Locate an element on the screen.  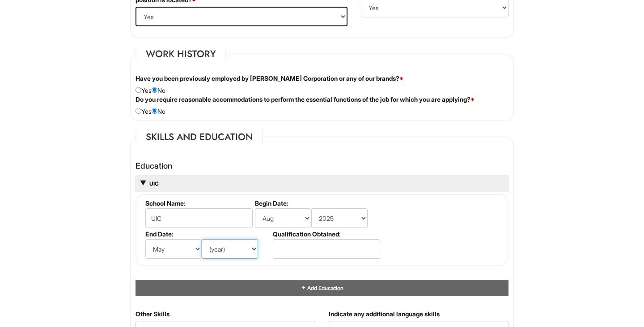
legend: Work History is located at coordinates (180, 54).